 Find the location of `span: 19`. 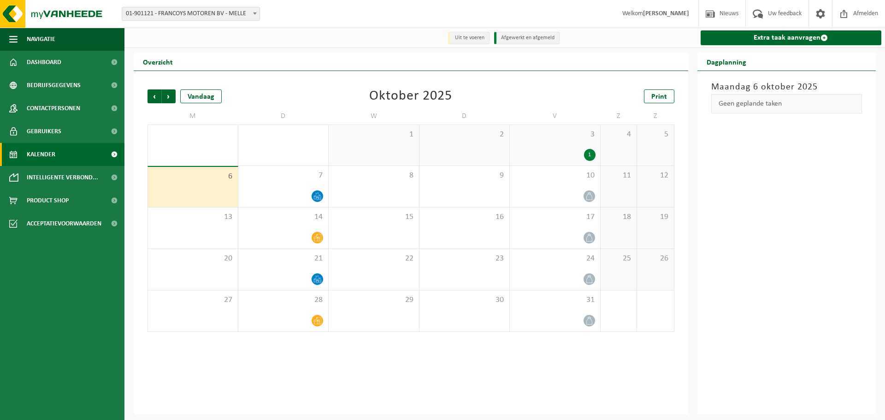

span: 19 is located at coordinates (655, 217).